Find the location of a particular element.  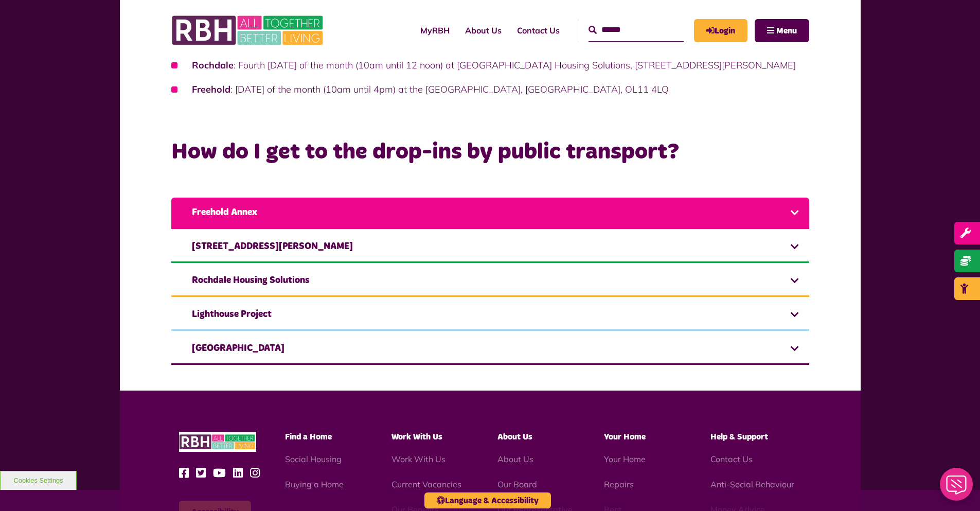

a: Buying a Home is located at coordinates (314, 484).